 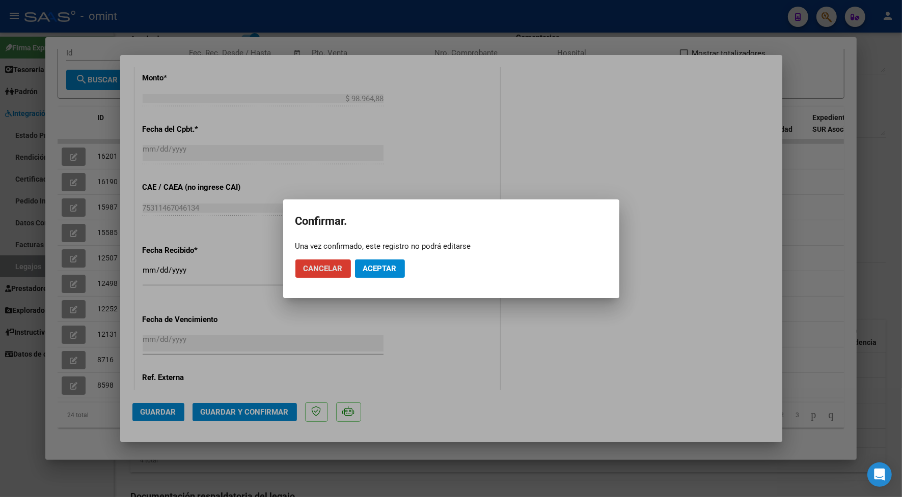 I want to click on button: Cancelar, so click(x=323, y=269).